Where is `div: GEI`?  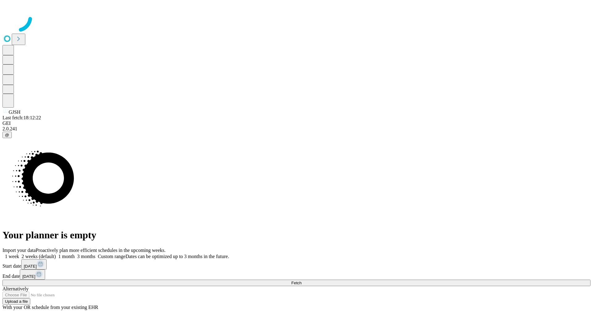
div: GEI is located at coordinates (296, 123).